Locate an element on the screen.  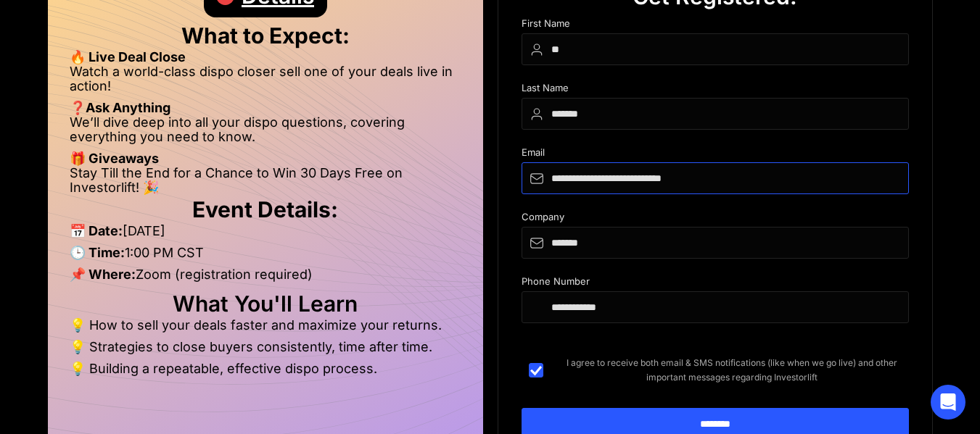
strong: 🔥 Live Deal Close is located at coordinates (127, 57).